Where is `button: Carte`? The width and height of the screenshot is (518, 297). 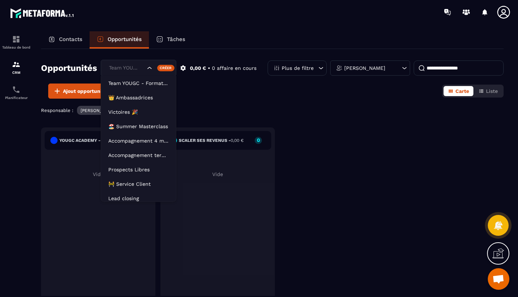
button: Carte is located at coordinates (458, 91).